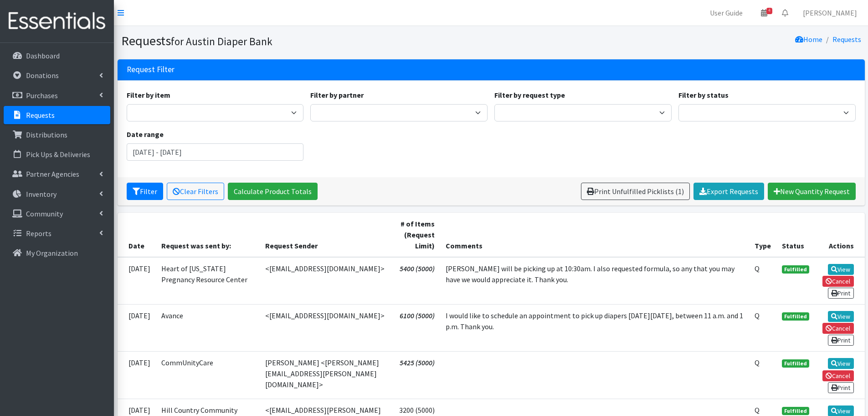 This screenshot has height=416, width=868. Describe the element at coordinates (208, 327) in the screenshot. I see `td: Avance` at that location.